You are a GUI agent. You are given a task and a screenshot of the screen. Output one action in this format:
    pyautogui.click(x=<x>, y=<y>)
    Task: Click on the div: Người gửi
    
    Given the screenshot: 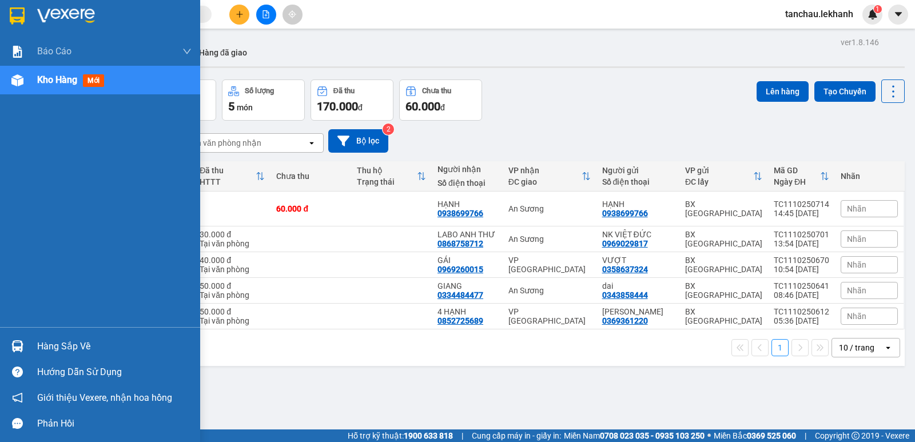 What is the action you would take?
    pyautogui.click(x=638, y=170)
    